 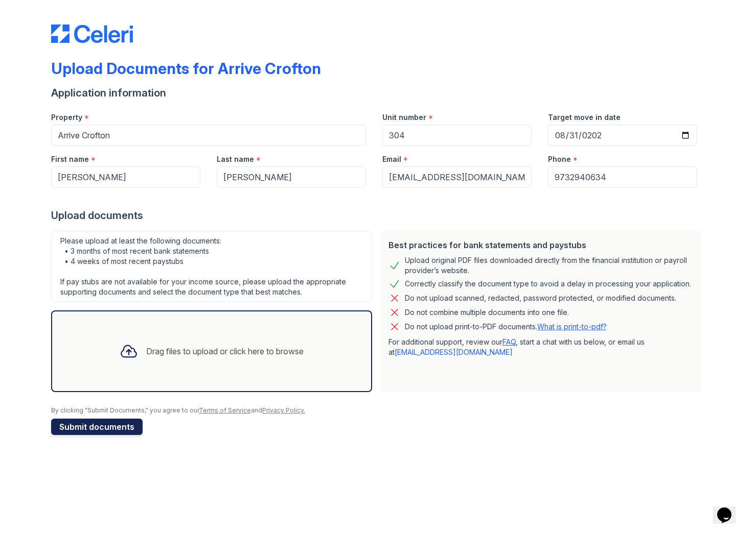 What do you see at coordinates (540, 298) in the screenshot?
I see `div: Do not upload scanned, redacted, password protected, or modified documents.` at bounding box center [540, 298].